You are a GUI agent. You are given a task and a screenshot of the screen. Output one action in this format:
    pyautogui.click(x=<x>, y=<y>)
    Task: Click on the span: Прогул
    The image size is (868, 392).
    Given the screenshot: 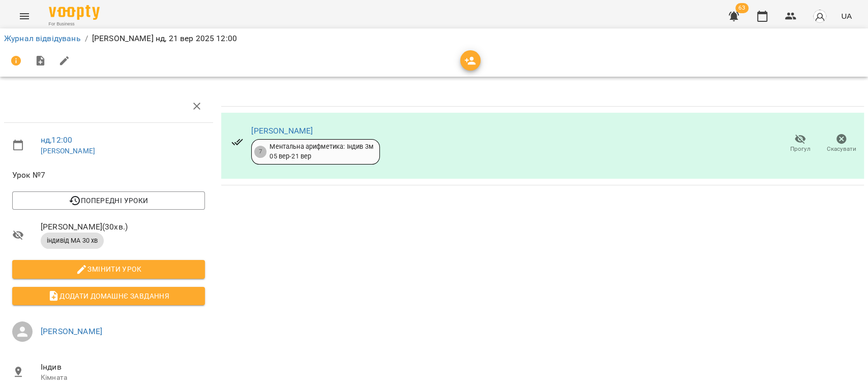 What is the action you would take?
    pyautogui.click(x=800, y=149)
    